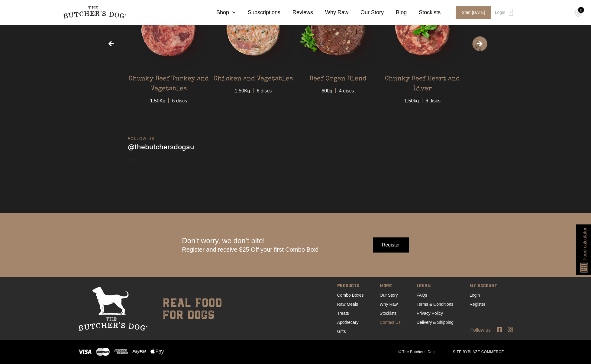  I want to click on h3: thebutchersdogau, so click(161, 147).